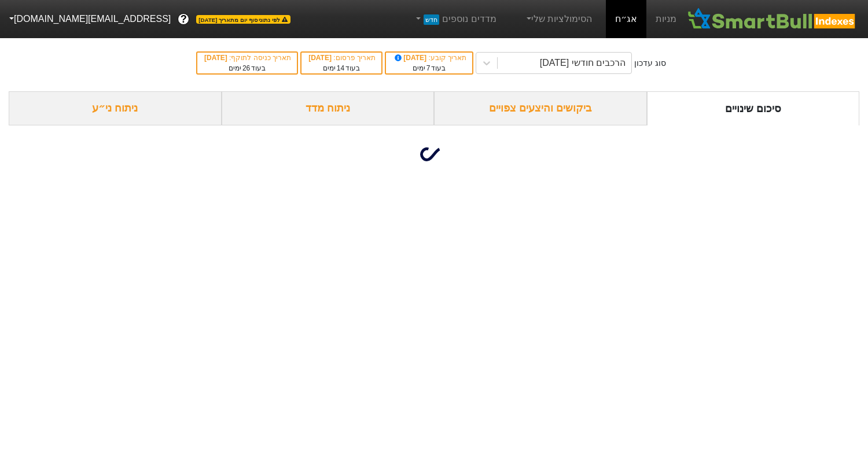  Describe the element at coordinates (328, 108) in the screenshot. I see `div: ניתוח מדד` at that location.